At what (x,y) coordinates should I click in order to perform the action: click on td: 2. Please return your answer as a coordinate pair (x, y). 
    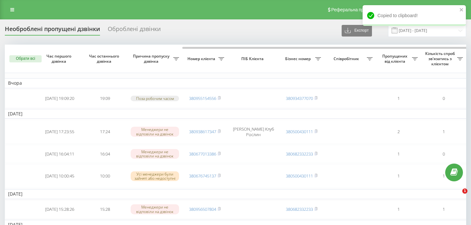
    Looking at the image, I should click on (399, 131).